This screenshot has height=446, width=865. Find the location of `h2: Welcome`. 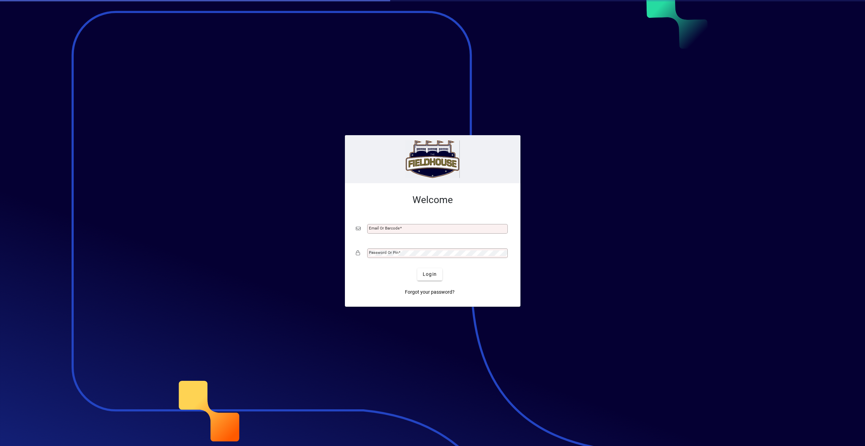

h2: Welcome is located at coordinates (433, 200).